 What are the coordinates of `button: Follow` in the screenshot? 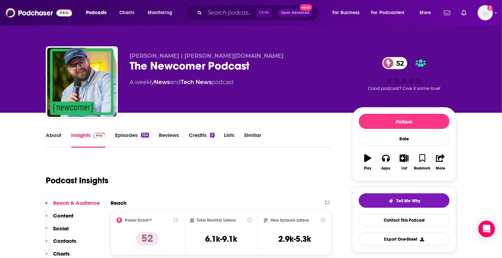 It's located at (404, 122).